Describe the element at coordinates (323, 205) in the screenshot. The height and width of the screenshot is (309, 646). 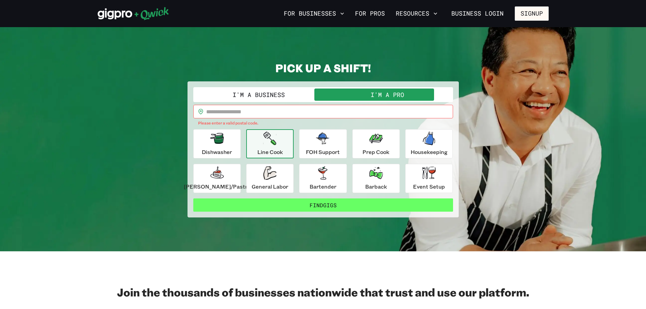
I see `button: FindGigs` at that location.